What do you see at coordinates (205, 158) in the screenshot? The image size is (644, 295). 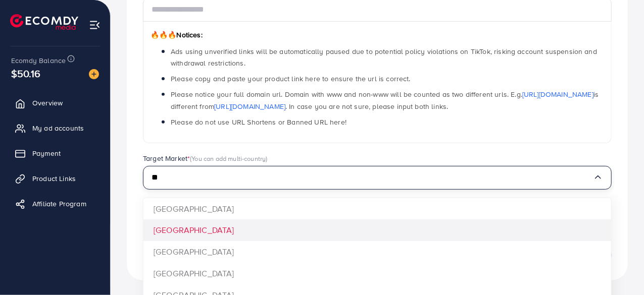 I see `label: Target Market` at bounding box center [205, 158].